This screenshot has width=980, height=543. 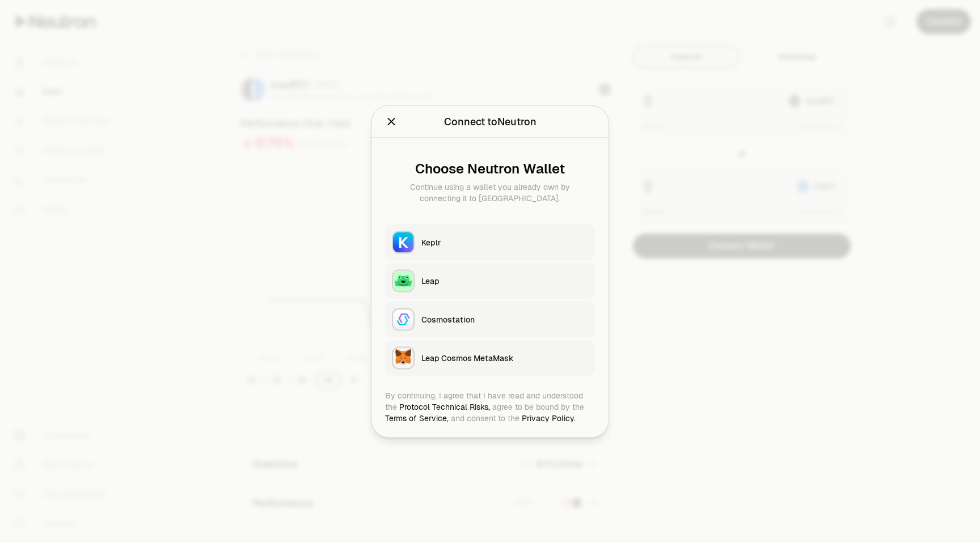 What do you see at coordinates (505, 320) in the screenshot?
I see `div: Cosmostation` at bounding box center [505, 320].